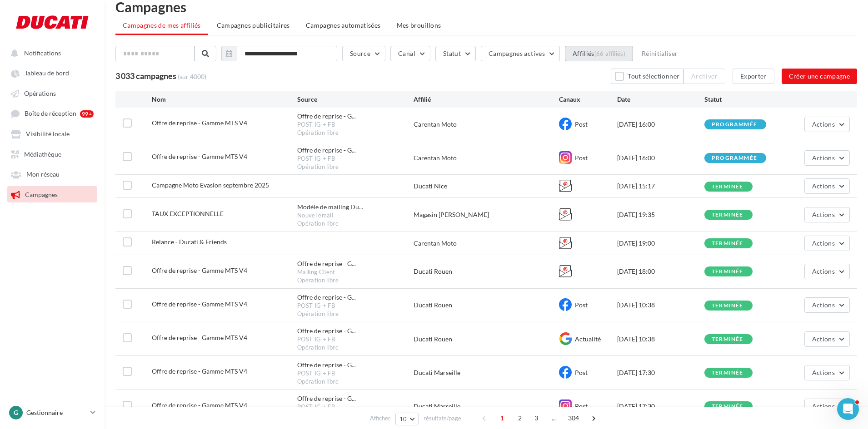  What do you see at coordinates (753, 76) in the screenshot?
I see `button: Exporter` at bounding box center [753, 76].